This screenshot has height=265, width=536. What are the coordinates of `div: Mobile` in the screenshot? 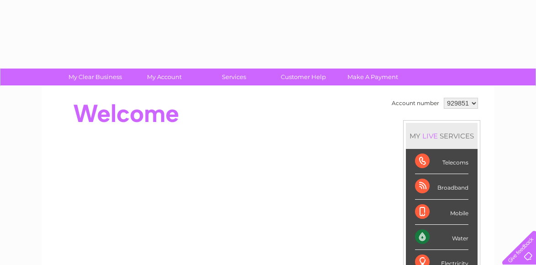 It's located at (442, 212).